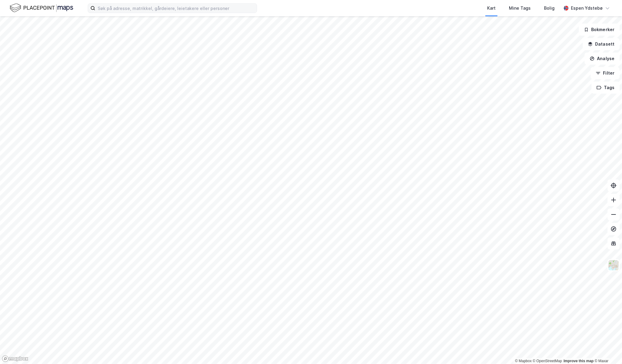  I want to click on div: Espen Ydstebø, so click(587, 8).